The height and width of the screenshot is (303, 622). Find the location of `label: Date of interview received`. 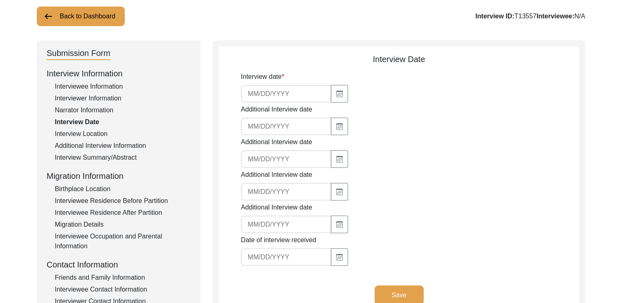

label: Date of interview received is located at coordinates (278, 240).